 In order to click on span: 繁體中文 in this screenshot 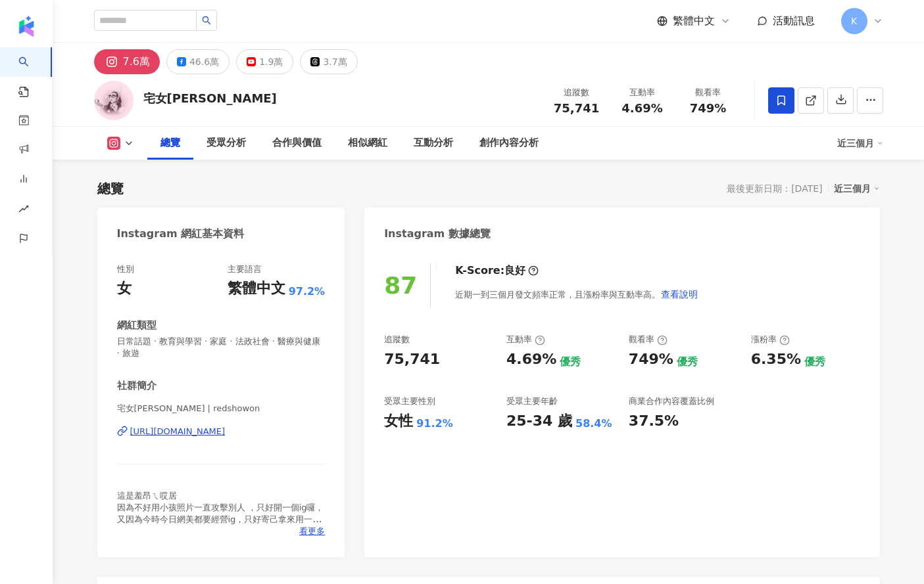, I will do `click(694, 22)`.